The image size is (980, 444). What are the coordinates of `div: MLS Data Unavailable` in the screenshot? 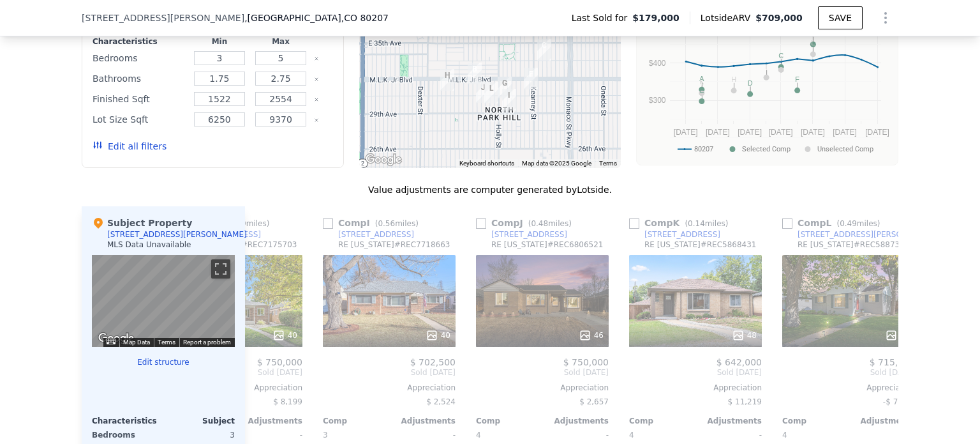 It's located at (149, 244).